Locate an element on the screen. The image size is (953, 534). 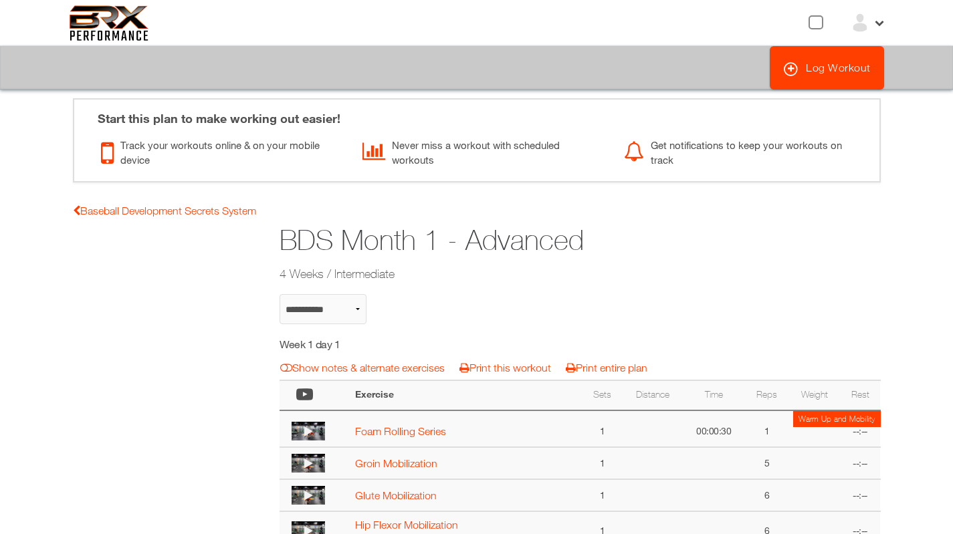
h1: BDS Month 1 - Advanced is located at coordinates (528, 240).